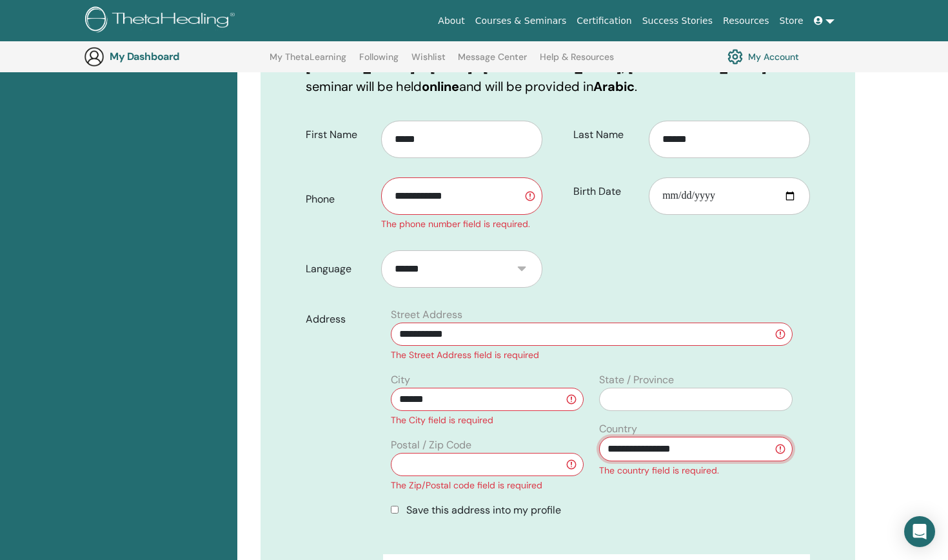 The image size is (948, 560). Describe the element at coordinates (431, 445) in the screenshot. I see `label: Postal / Zip Code` at that location.